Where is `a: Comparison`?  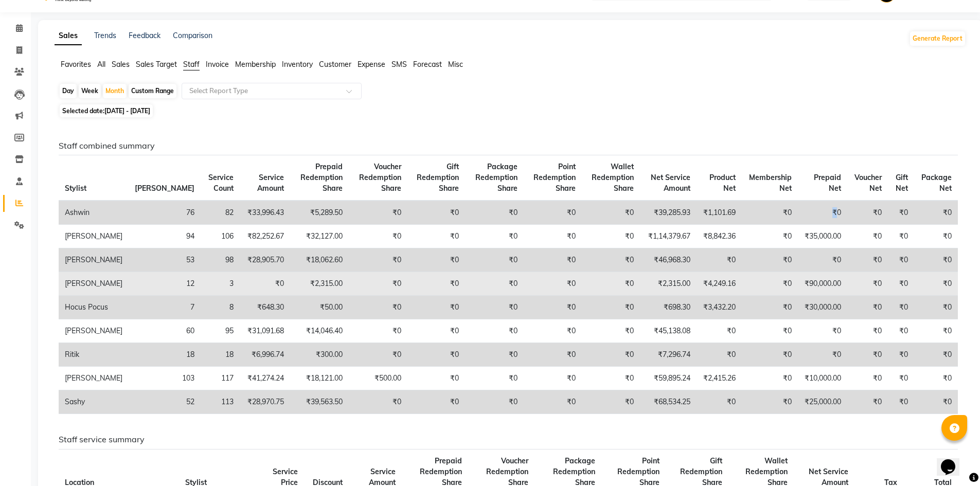 a: Comparison is located at coordinates (193, 35).